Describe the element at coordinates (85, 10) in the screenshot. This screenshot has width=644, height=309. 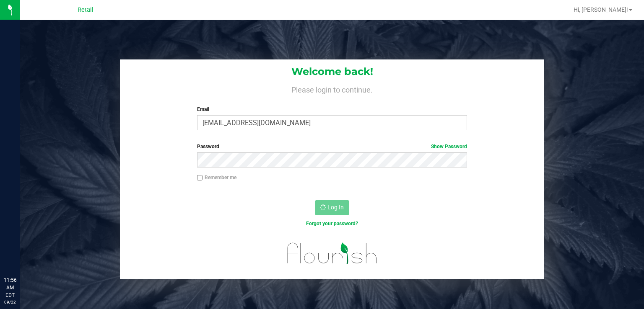
I see `span: Retail` at that location.